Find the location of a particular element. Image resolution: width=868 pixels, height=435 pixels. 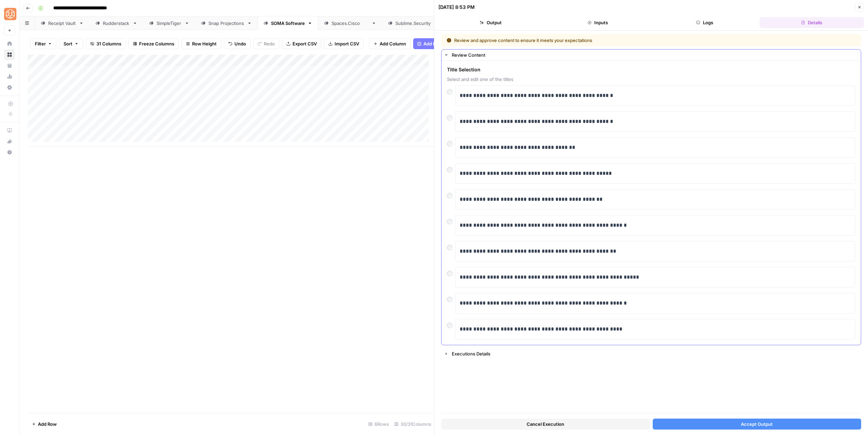

button: Freeze Columns is located at coordinates (153, 43).